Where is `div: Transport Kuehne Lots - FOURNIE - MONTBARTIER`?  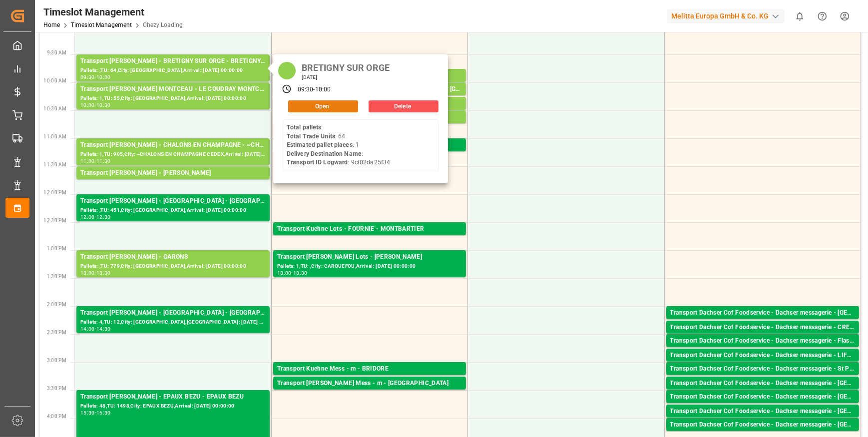
div: Transport Kuehne Lots - FOURNIE - MONTBARTIER is located at coordinates (370, 229).